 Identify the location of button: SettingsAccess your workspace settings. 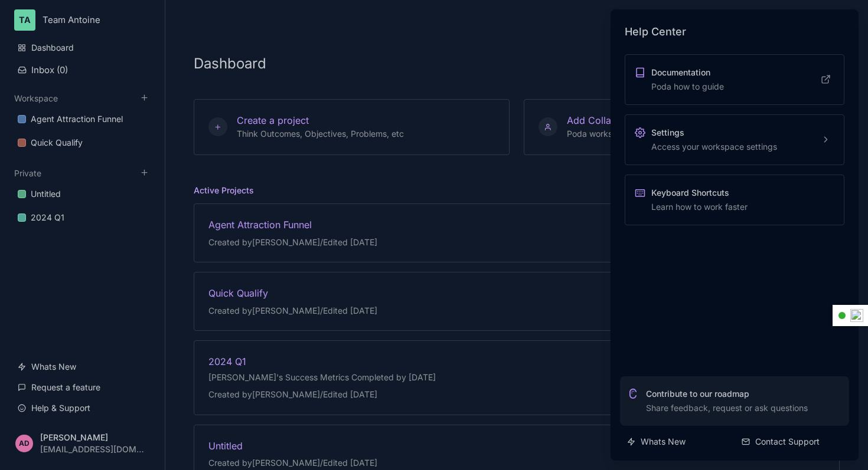
(734, 140).